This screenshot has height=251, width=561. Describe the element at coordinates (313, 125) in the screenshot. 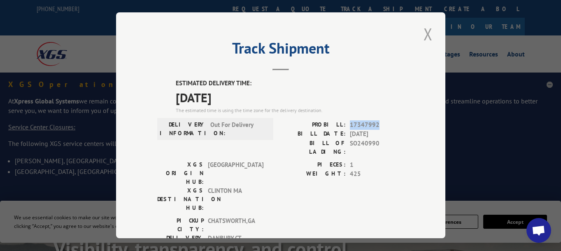

I see `label: PROBILL:` at that location.